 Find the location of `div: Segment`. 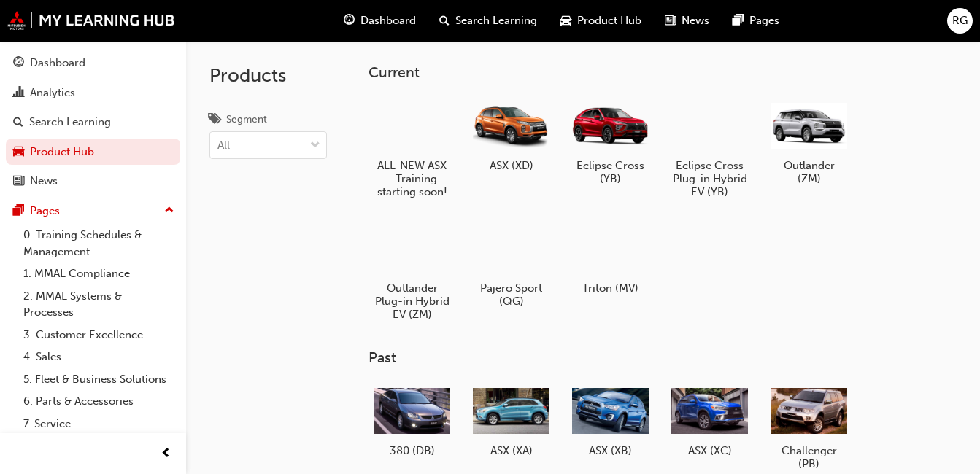

div: Segment is located at coordinates (247, 120).